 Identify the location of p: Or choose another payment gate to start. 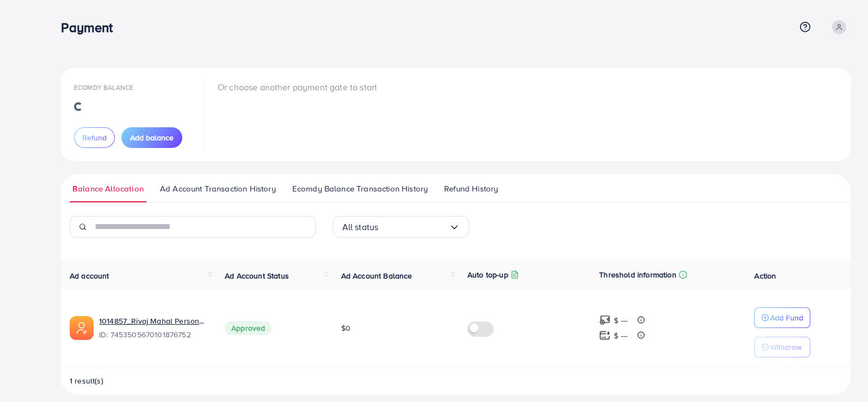
(297, 87).